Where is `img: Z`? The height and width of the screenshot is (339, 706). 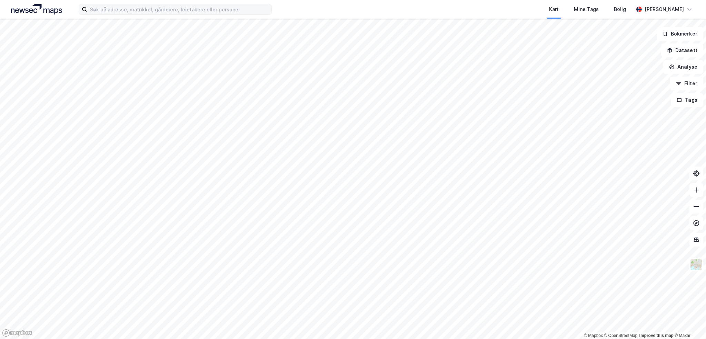 img: Z is located at coordinates (697, 265).